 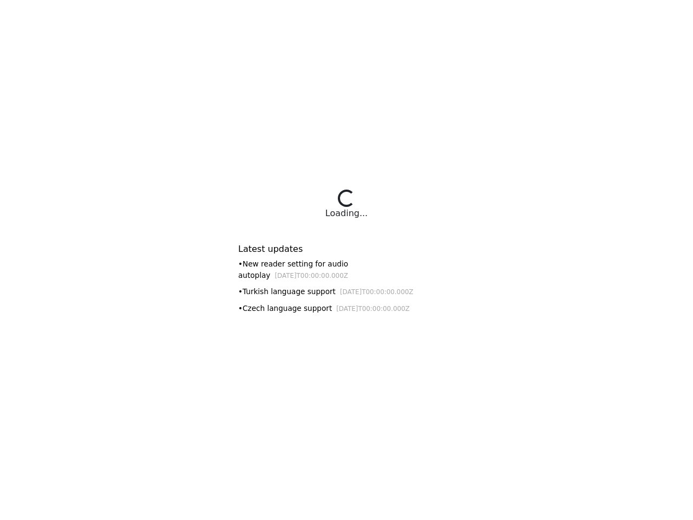 I want to click on h6: Latest updates, so click(x=347, y=249).